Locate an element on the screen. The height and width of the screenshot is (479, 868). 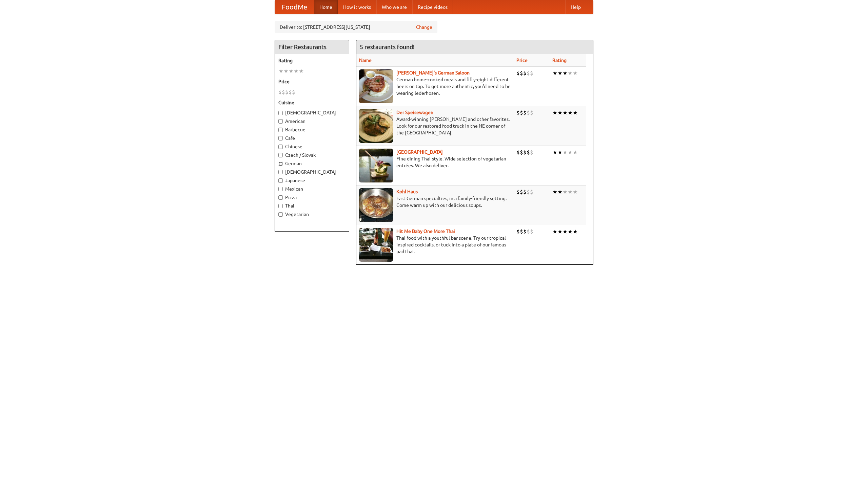
input: Barbecue is located at coordinates (280, 130).